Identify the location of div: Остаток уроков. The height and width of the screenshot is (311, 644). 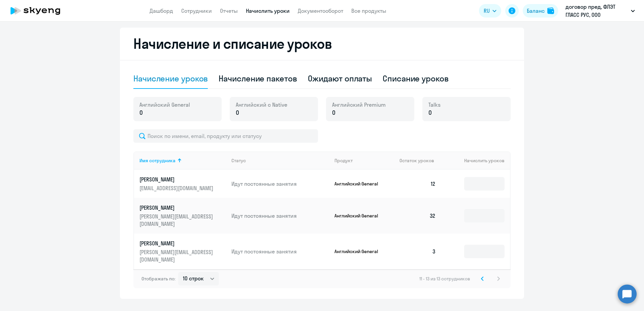
(420, 160).